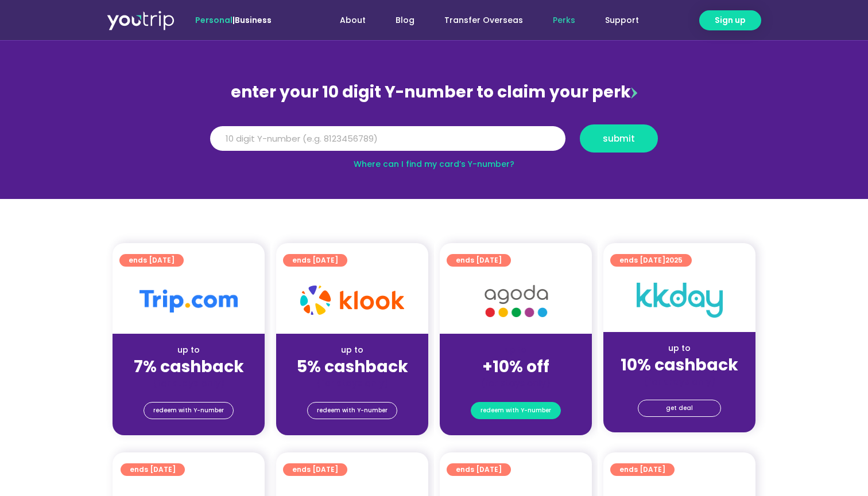 This screenshot has width=868, height=496. Describe the element at coordinates (674, 260) in the screenshot. I see `span: 2025` at that location.